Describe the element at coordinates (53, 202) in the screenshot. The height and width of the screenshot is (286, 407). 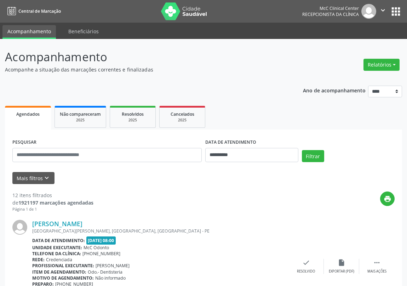
I see `div: de` at that location.